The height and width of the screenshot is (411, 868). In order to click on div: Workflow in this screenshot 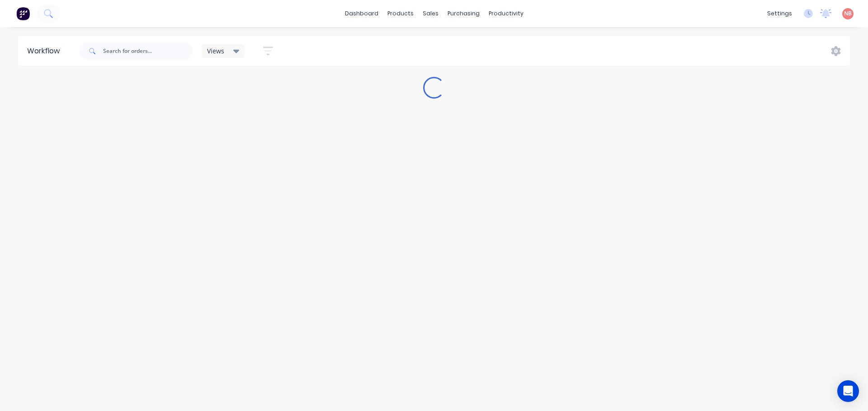, I will do `click(45, 51)`.